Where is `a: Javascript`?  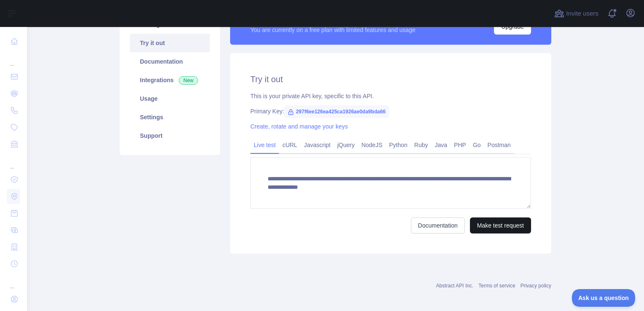 a: Javascript is located at coordinates (317, 145).